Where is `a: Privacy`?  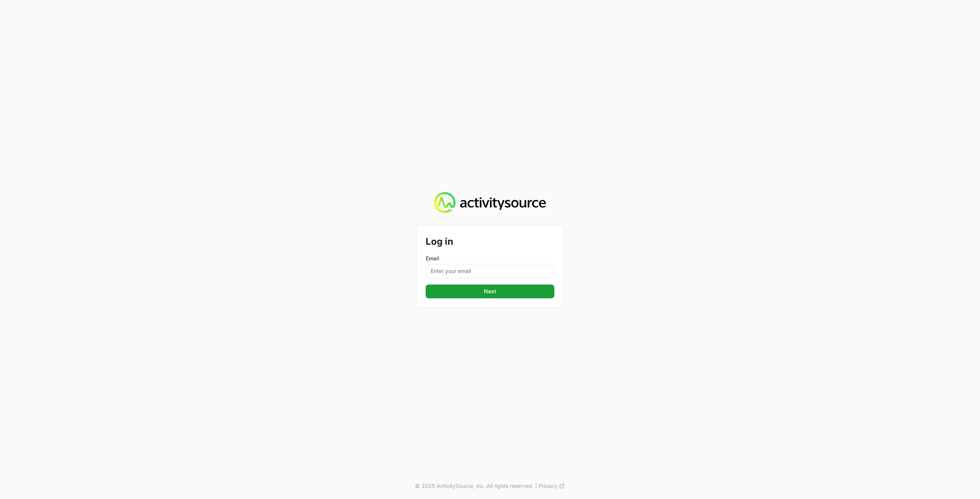 a: Privacy is located at coordinates (552, 486).